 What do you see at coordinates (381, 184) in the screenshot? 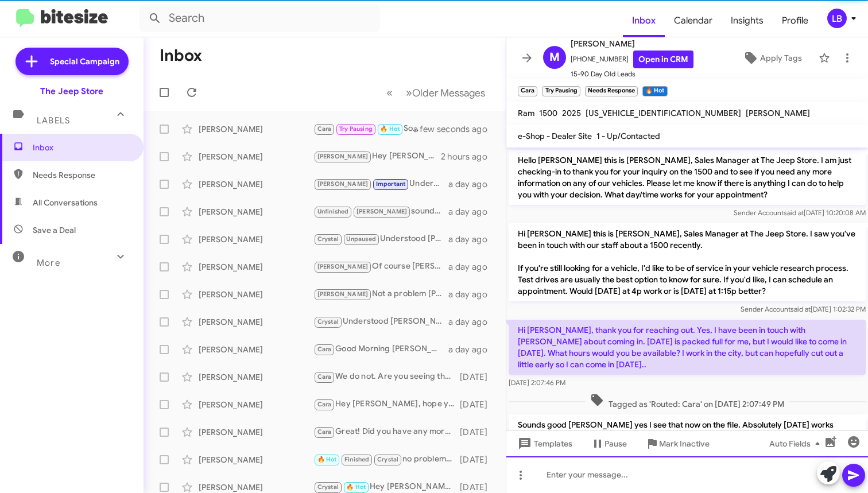
I see `div: Understood. I cannot give you the answer to that one but there are tradeoffs such a warranty/ mai...` at bounding box center [381, 184].